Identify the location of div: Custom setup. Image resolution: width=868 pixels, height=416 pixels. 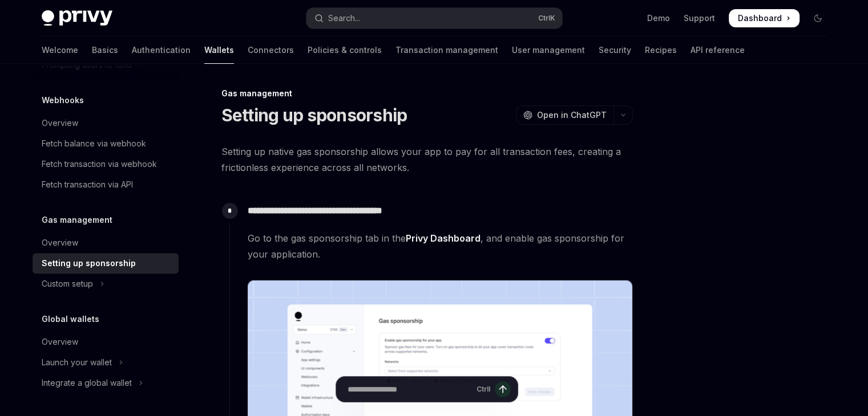
(67, 284).